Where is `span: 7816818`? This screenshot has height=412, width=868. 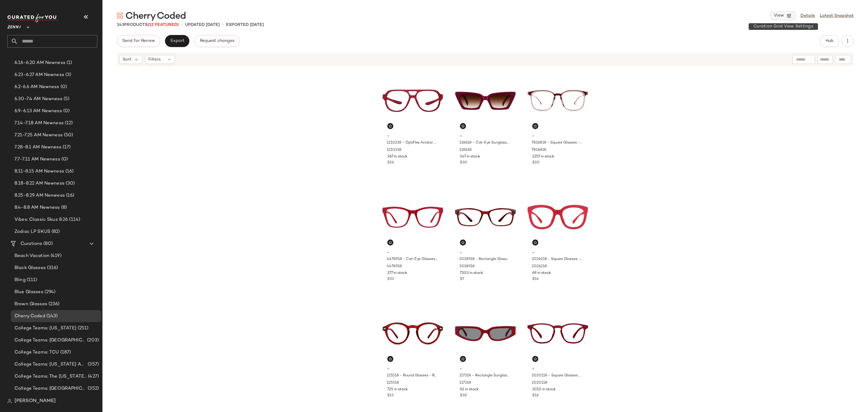 span: 7816818 is located at coordinates (538, 150).